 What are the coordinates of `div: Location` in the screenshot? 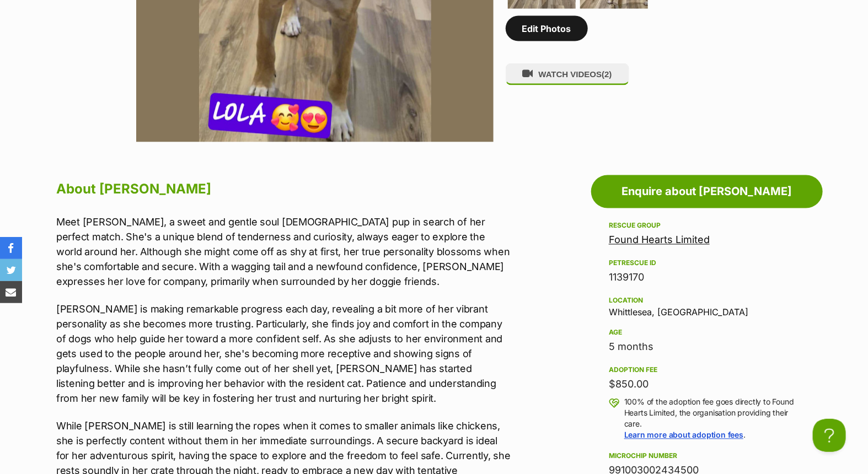 It's located at (707, 301).